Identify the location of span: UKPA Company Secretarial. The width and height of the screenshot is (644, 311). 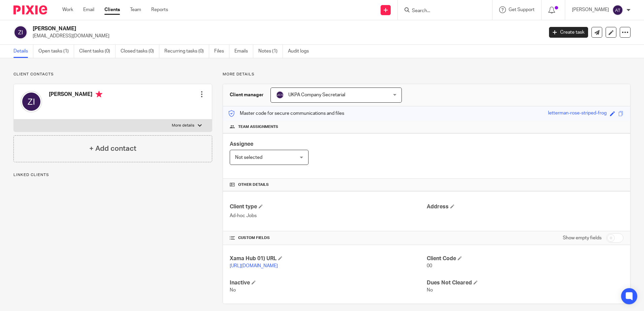
(316, 95).